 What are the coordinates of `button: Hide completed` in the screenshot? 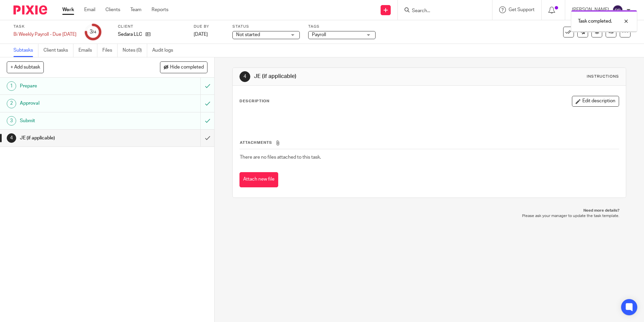 It's located at (183, 67).